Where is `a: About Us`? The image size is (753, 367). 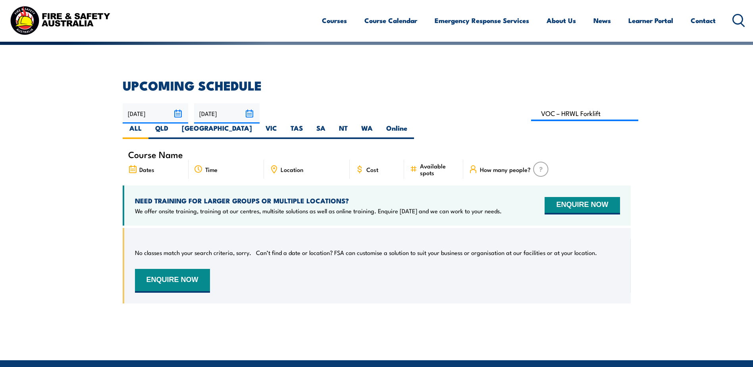 a: About Us is located at coordinates (562, 20).